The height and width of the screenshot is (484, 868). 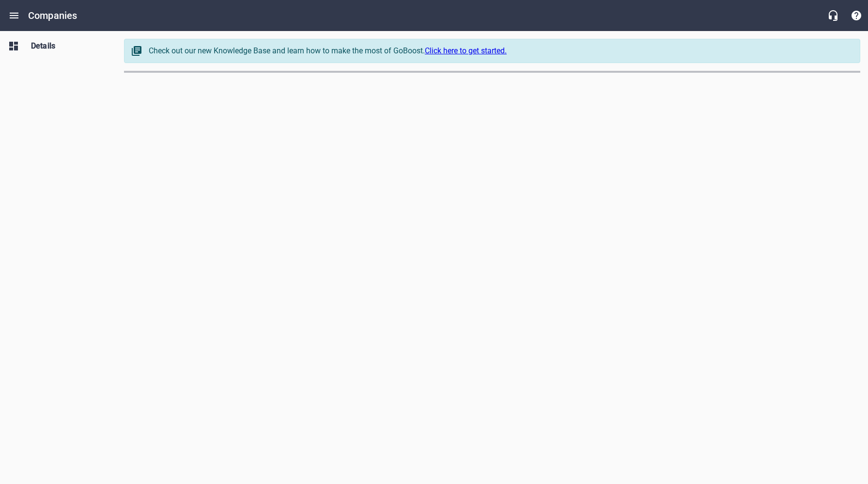 What do you see at coordinates (499, 51) in the screenshot?
I see `div: Check out our new Knowledge Base and learn how to make the most of GoBoost.` at bounding box center [499, 51].